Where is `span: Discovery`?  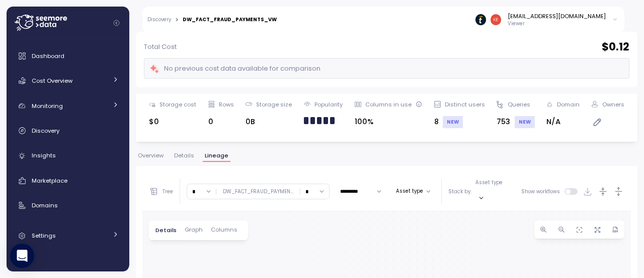
span: Discovery is located at coordinates (45, 130).